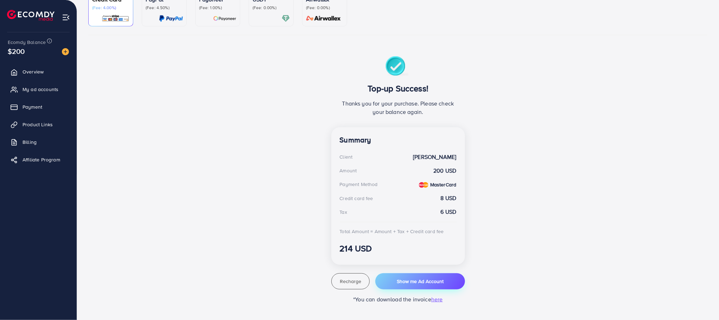 The width and height of the screenshot is (719, 320). I want to click on span: Show me Ad Account, so click(420, 281).